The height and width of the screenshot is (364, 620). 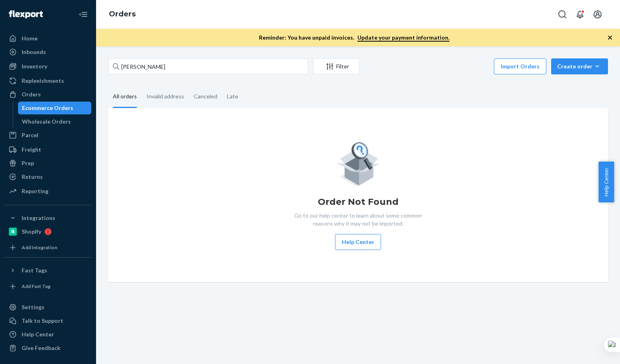 I want to click on a: Reporting, so click(x=48, y=191).